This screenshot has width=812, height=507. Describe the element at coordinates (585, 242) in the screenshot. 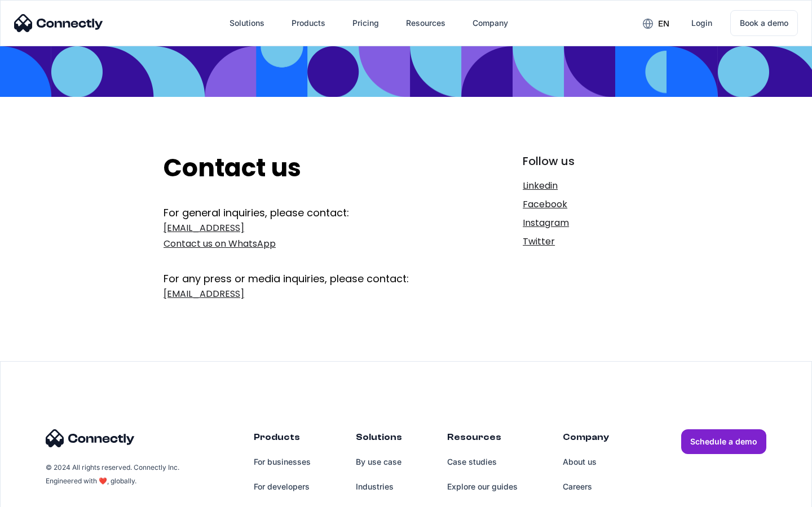

I see `a: Twitter` at that location.